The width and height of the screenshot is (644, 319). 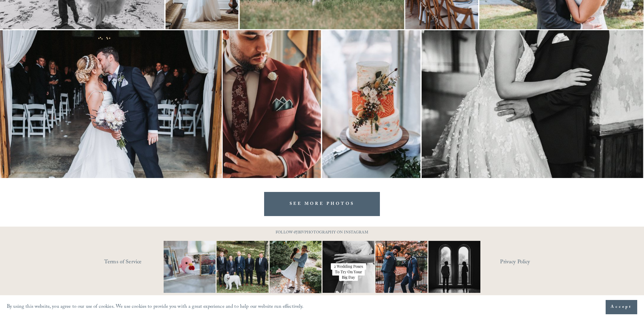 What do you see at coordinates (243, 267) in the screenshot?
I see `img: Happy #InternationalDogDay to all the pups who have made wedding days, engagement sessions, and p...` at bounding box center [243, 267].